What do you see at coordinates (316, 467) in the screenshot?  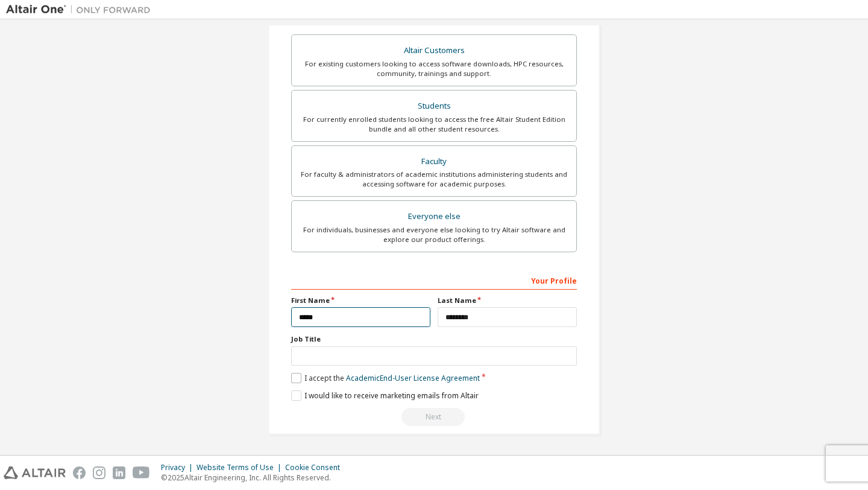 I see `div: Cookie Consent` at bounding box center [316, 467].